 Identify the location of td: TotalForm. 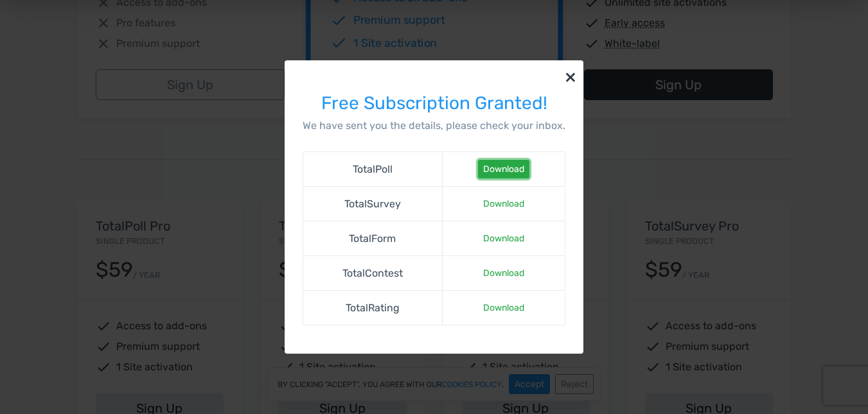
(373, 239).